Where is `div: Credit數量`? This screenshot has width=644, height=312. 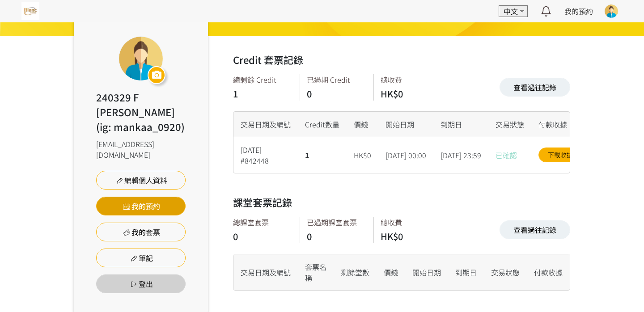 div: Credit數量 is located at coordinates (322, 124).